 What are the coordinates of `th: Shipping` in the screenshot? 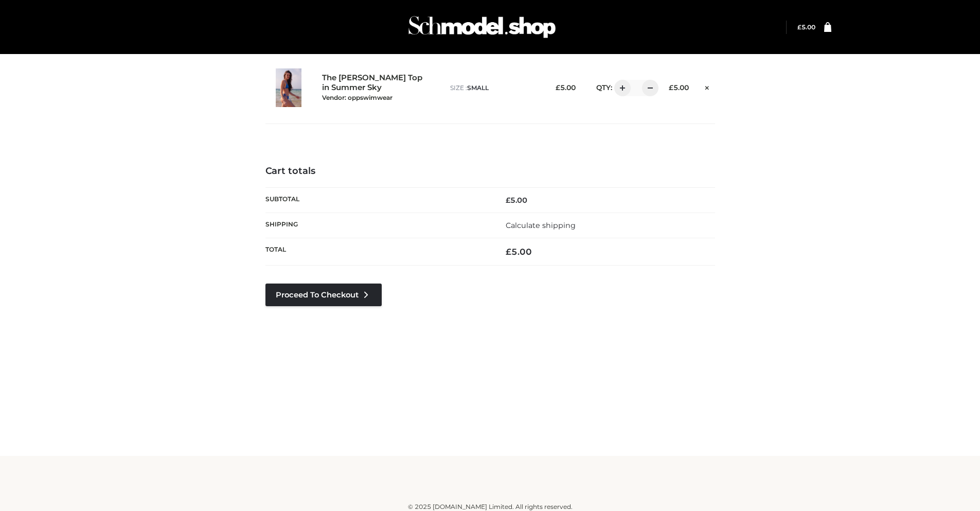 It's located at (378, 225).